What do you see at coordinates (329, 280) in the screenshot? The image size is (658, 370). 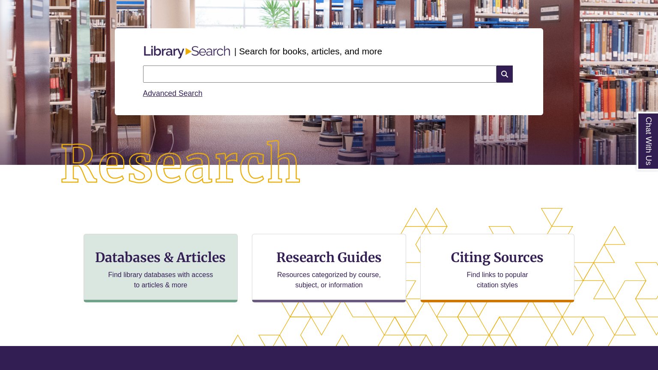 I see `p: Resources categorized by course, subject, or information` at bounding box center [329, 280].